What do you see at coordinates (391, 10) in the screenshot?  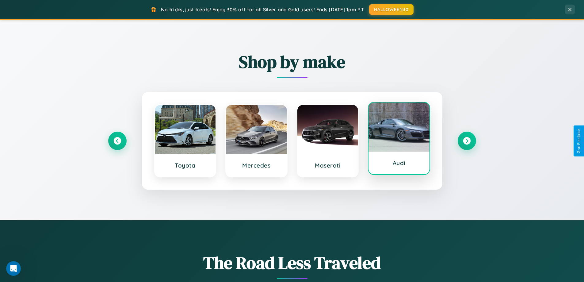 I see `button: HALLOWEEN30` at bounding box center [391, 10].